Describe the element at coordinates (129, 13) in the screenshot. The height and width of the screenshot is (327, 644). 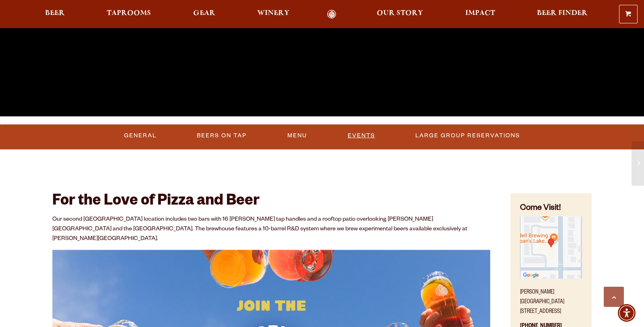
I see `span: Taprooms` at that location.